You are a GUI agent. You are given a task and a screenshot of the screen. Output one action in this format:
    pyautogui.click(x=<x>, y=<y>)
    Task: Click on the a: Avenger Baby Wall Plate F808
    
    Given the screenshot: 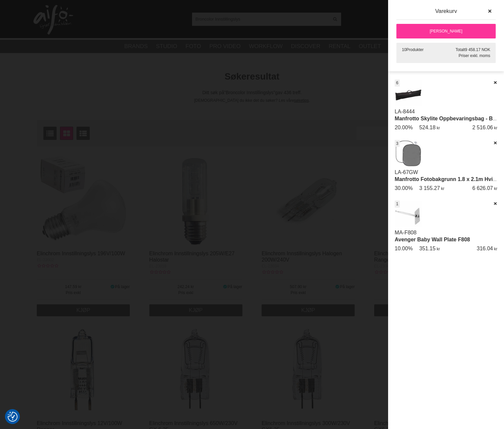 What is the action you would take?
    pyautogui.click(x=433, y=240)
    